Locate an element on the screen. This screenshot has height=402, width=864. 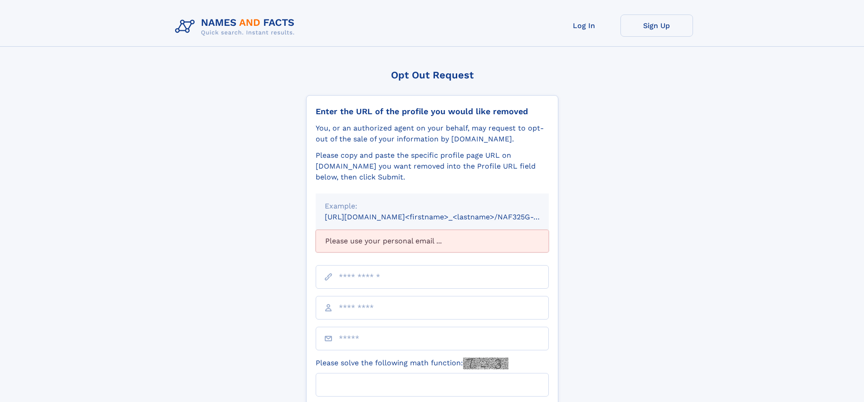
div: Opt Out Request is located at coordinates (432, 75).